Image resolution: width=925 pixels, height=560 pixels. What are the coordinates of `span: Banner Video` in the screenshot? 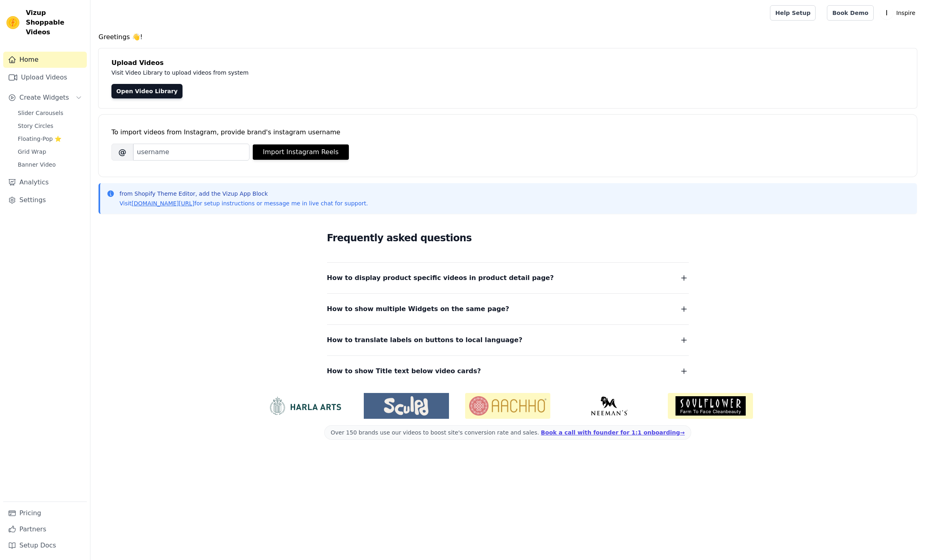 It's located at (37, 165).